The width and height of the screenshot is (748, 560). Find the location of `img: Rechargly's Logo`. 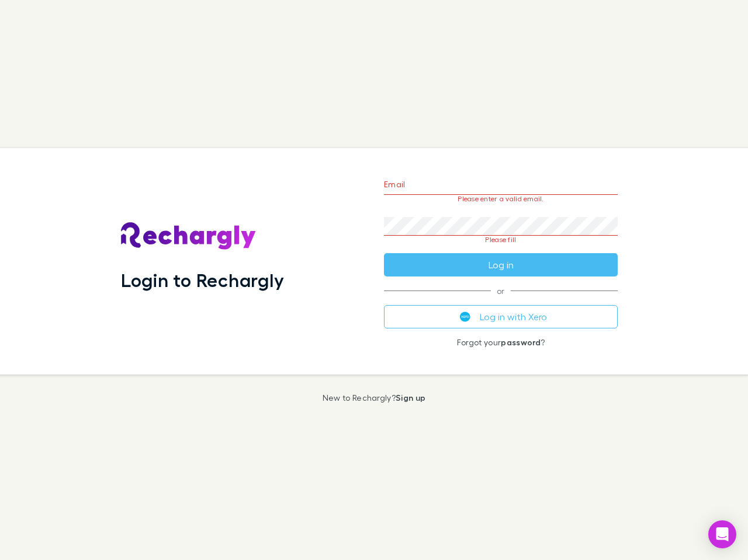

img: Rechargly's Logo is located at coordinates (189, 236).